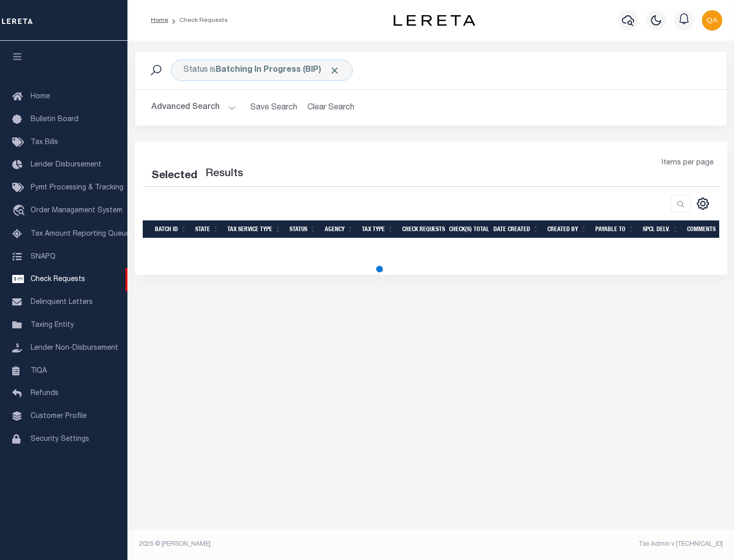  I want to click on div: Click to Edit, so click(261, 71).